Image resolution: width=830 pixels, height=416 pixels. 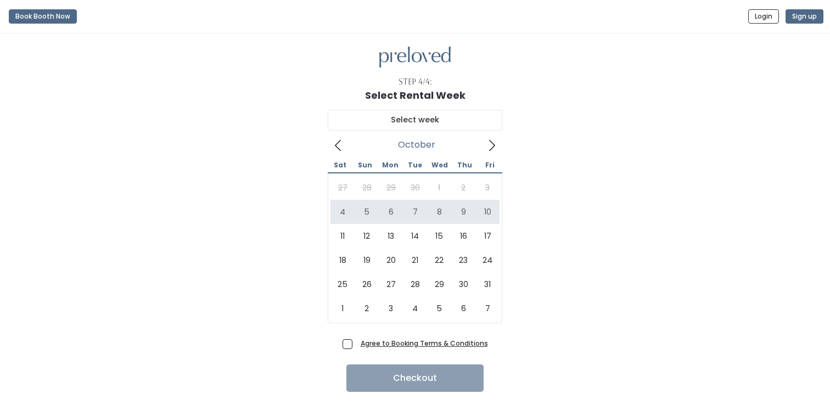 What do you see at coordinates (805, 16) in the screenshot?
I see `button: Sign up` at bounding box center [805, 16].